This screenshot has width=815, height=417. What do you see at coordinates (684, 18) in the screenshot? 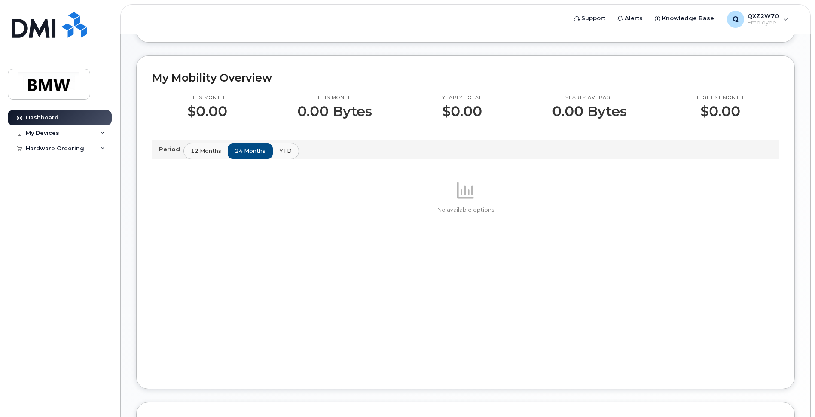
I see `a: Knowledge Base` at bounding box center [684, 18].